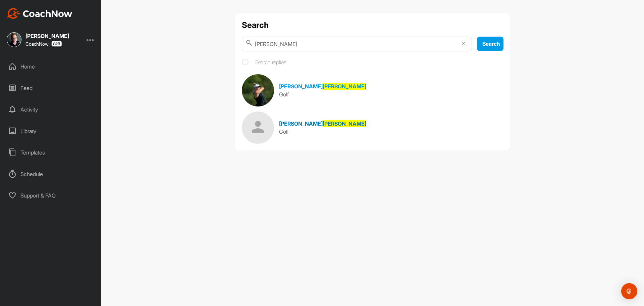  I want to click on img: CoachNow Pro, so click(56, 43).